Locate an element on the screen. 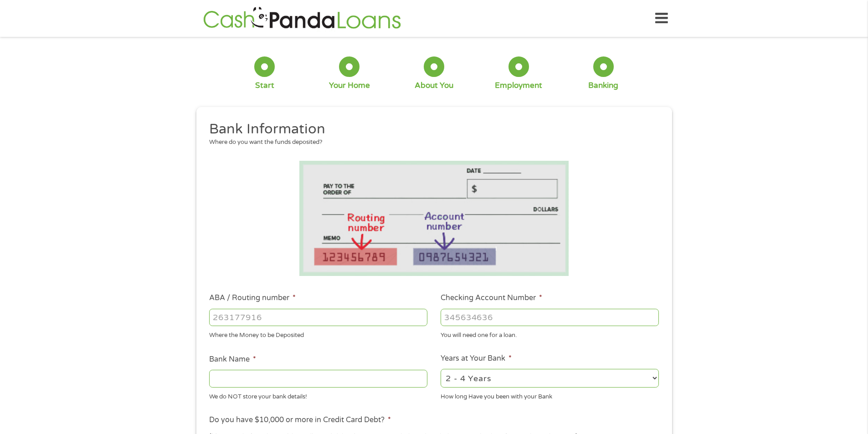 Image resolution: width=868 pixels, height=434 pixels. input: 345634636 is located at coordinates (549, 317).